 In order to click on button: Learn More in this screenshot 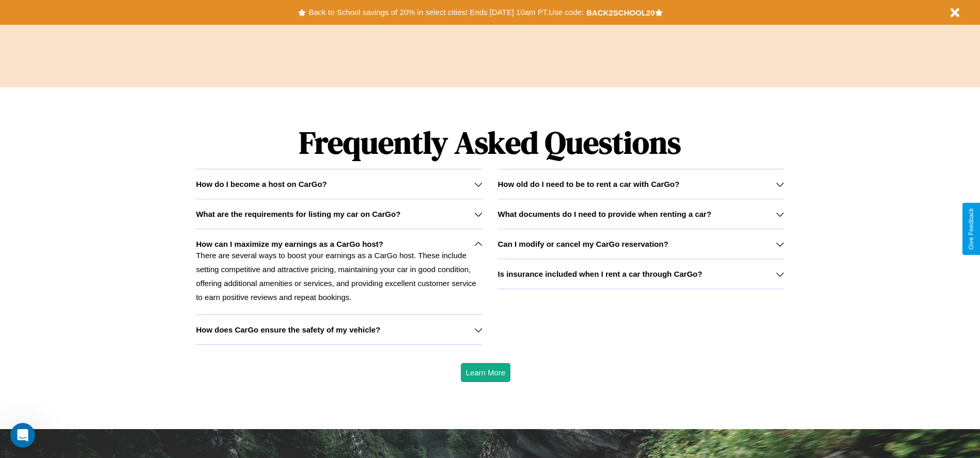, I will do `click(485, 372)`.